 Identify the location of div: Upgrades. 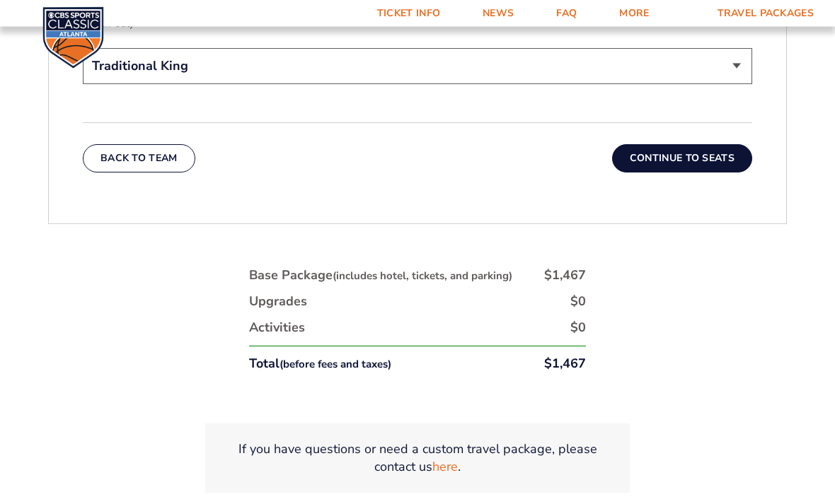
(278, 302).